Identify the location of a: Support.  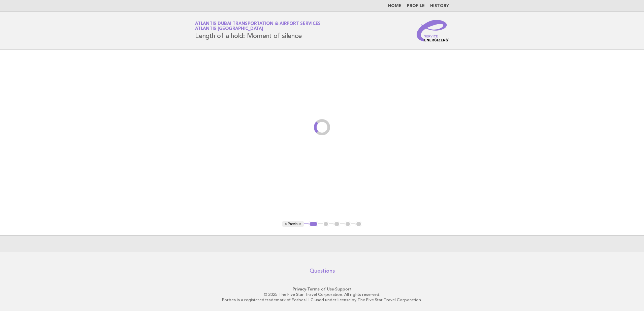
(343, 289).